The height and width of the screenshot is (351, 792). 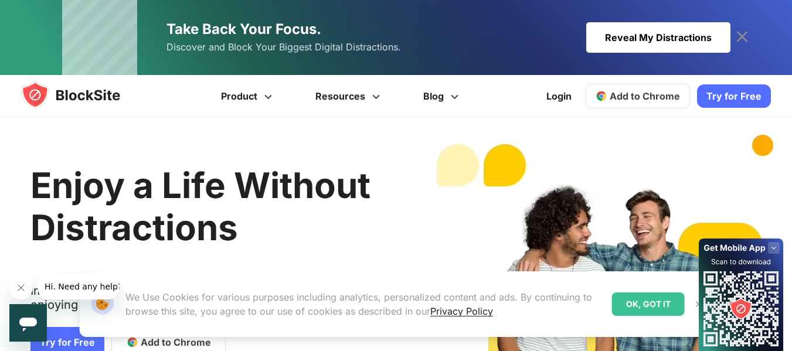 I want to click on span: Hi. Need any help?, so click(x=46, y=13).